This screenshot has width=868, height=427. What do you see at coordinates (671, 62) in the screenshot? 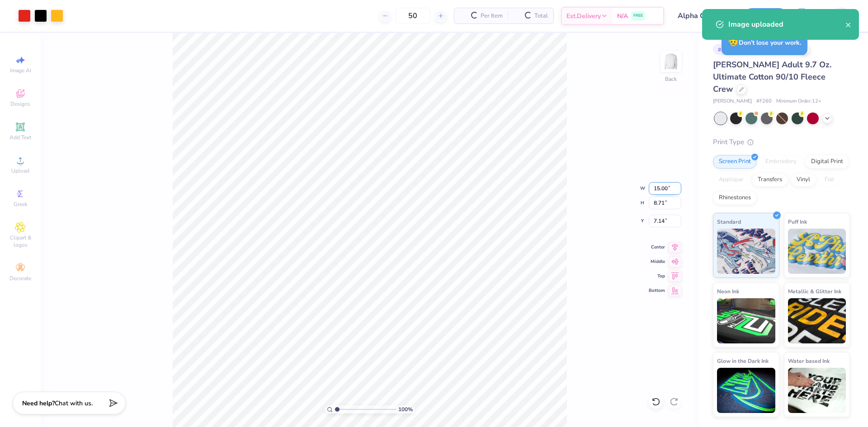
I see `img: Back` at bounding box center [671, 62].